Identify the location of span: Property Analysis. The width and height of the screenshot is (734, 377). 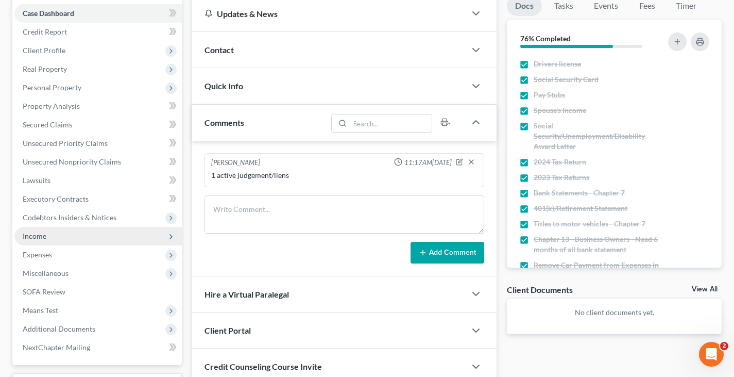
(51, 106).